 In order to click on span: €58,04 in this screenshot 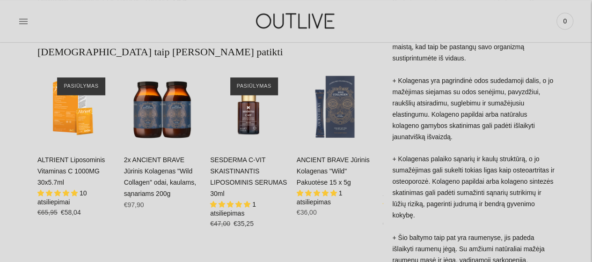, I will do `click(71, 212)`.